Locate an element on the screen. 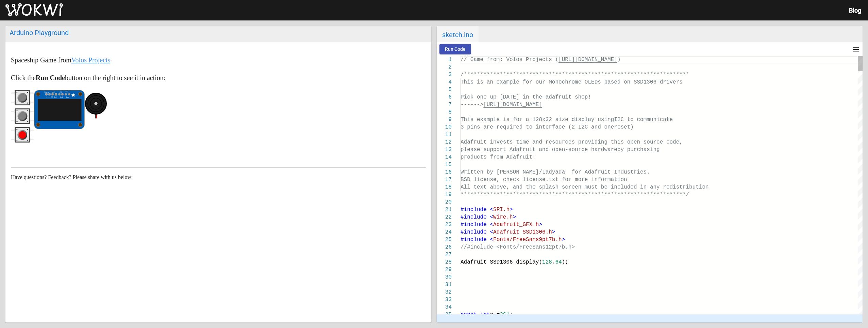 Image resolution: width=868 pixels, height=328 pixels. span: ion is located at coordinates (622, 180).